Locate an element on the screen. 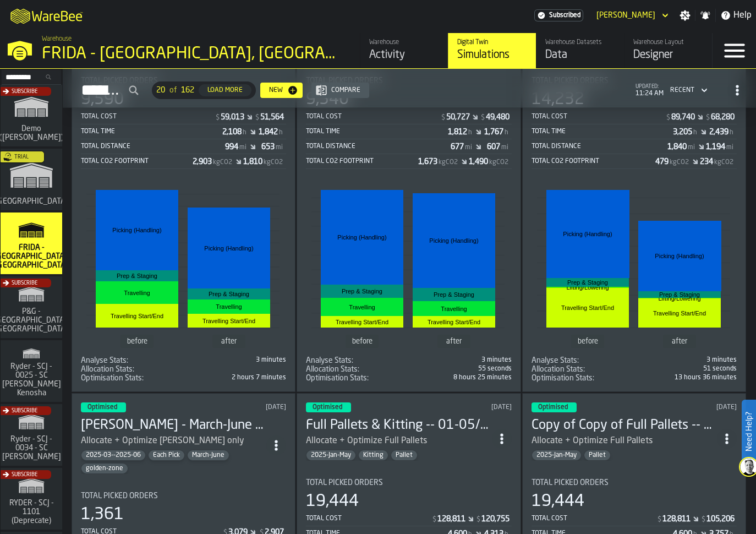 This screenshot has height=534, width=756. div: 2 hours 7 minutes is located at coordinates (236, 377).